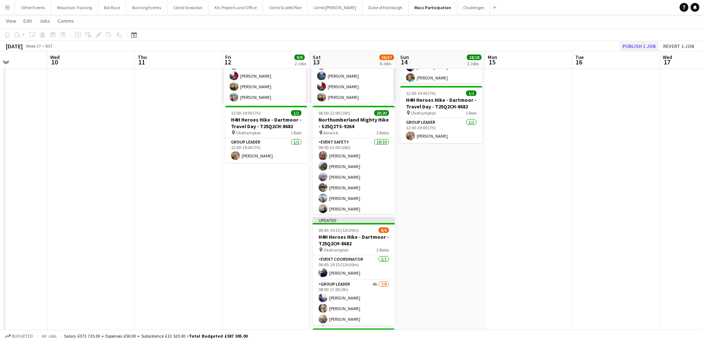  Describe the element at coordinates (11, 21) in the screenshot. I see `a: View` at that location.